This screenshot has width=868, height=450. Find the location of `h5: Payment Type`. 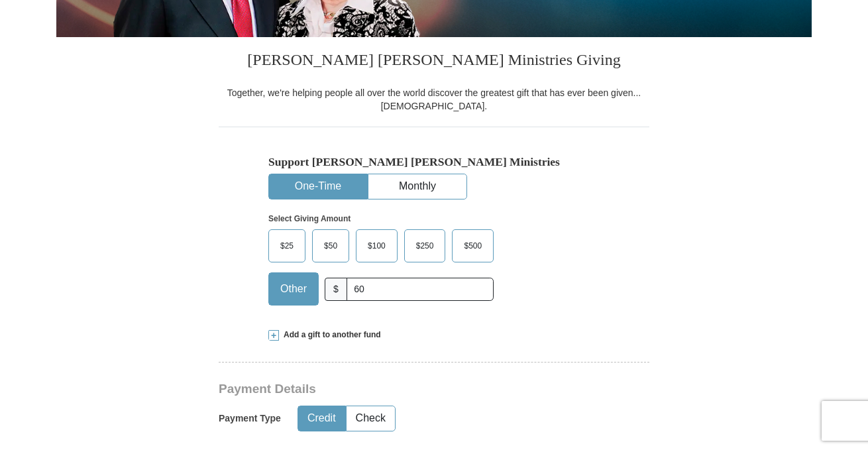

h5: Payment Type is located at coordinates (250, 418).